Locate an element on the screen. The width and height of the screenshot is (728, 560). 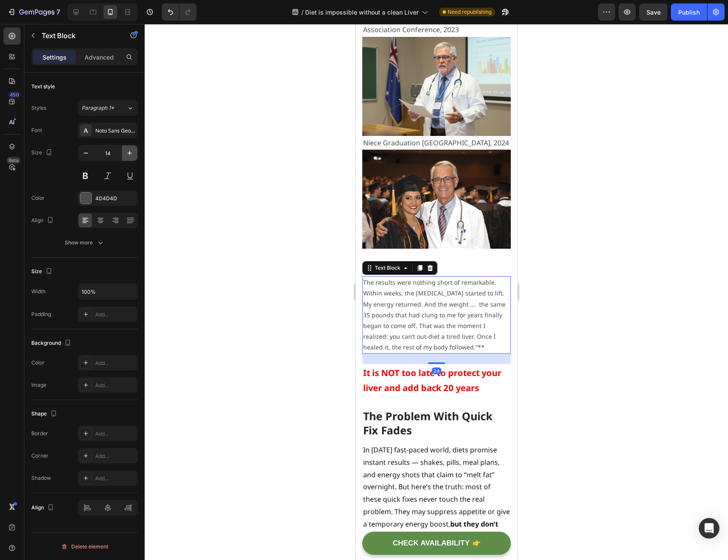
span: It is NOT too late to protect your liver and add back 20 years is located at coordinates (77, 356).